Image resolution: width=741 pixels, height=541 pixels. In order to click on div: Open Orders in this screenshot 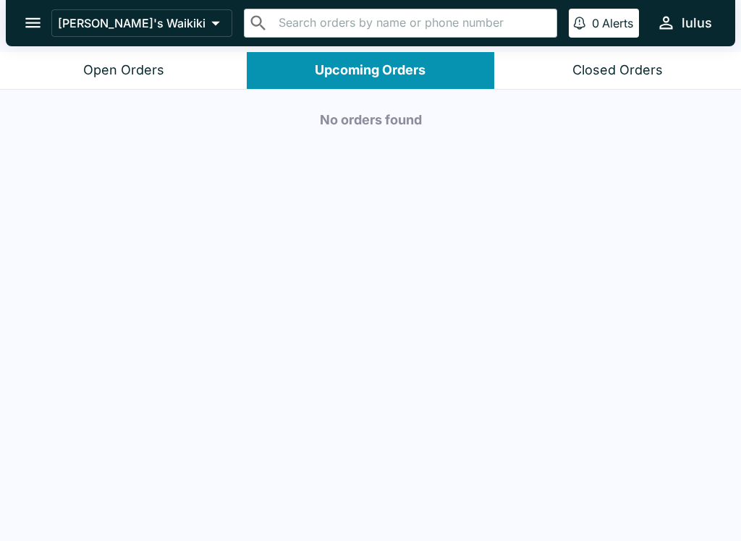, I will do `click(124, 70)`.